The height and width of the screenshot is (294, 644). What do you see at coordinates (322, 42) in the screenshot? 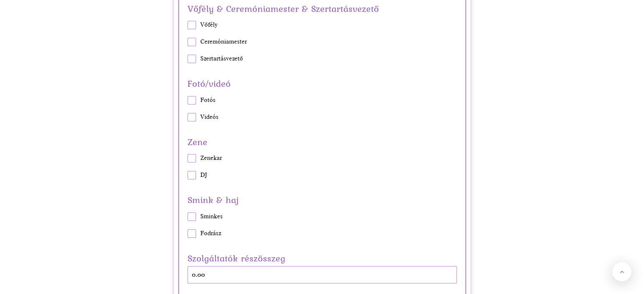
I see `label: Ceremóniamester` at bounding box center [322, 42].